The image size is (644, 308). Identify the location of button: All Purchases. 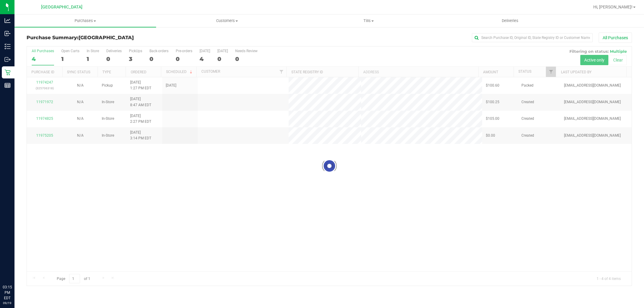
(615, 38).